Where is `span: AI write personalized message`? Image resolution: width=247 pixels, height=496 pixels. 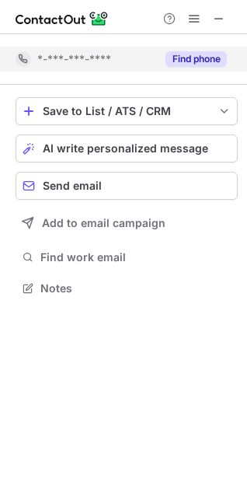 span: AI write personalized message is located at coordinates (125, 148).